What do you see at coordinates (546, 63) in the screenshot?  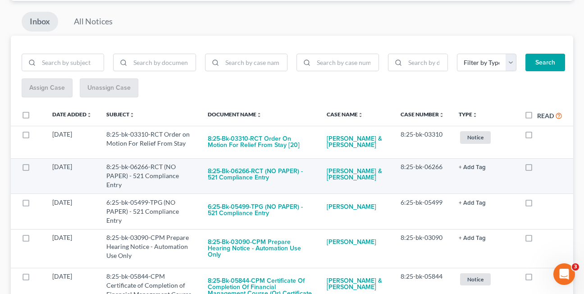 I see `button: Search` at bounding box center [546, 63].